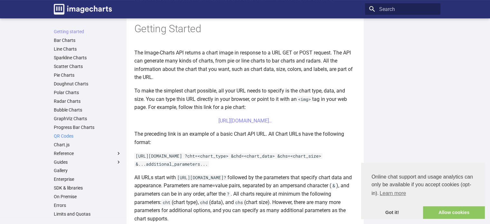  Describe the element at coordinates (239, 202) in the screenshot. I see `code: chs` at that location.